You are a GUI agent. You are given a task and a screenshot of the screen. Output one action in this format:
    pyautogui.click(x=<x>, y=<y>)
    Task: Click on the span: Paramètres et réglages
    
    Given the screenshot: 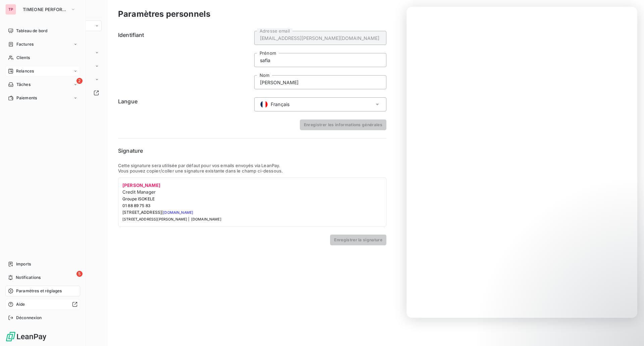 What is the action you would take?
    pyautogui.click(x=39, y=291)
    